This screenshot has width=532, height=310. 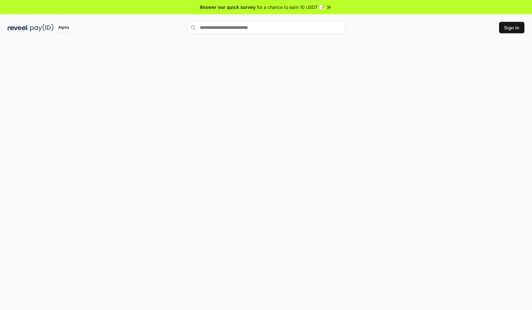 I want to click on span: for a chance to earn 10 USDT 📝, so click(x=291, y=7).